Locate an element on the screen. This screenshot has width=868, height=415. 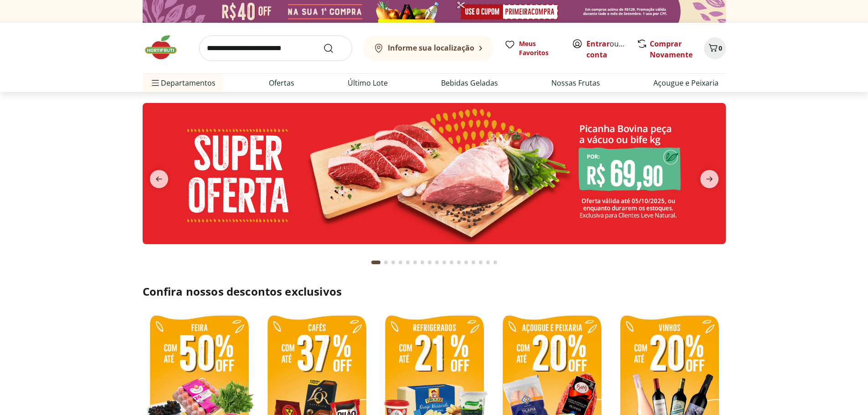
button: Go to page 2 from fs-carousel is located at coordinates (386, 262).